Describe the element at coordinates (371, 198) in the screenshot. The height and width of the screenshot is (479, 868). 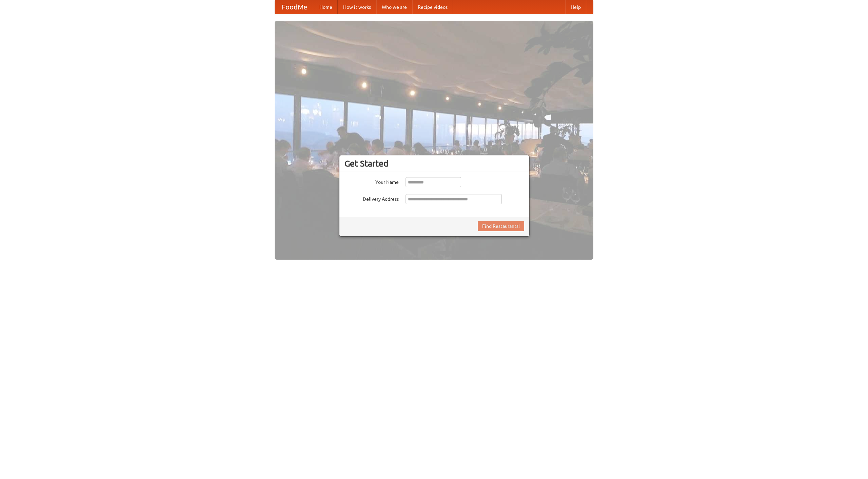
I see `label: Delivery Address` at that location.